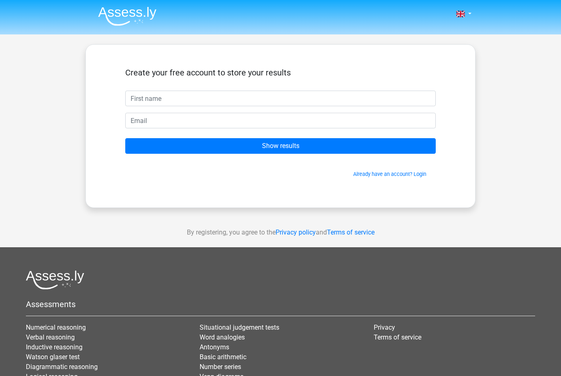 Image resolution: width=561 pixels, height=376 pixels. What do you see at coordinates (62, 367) in the screenshot?
I see `a: Diagrammatic reasoning` at bounding box center [62, 367].